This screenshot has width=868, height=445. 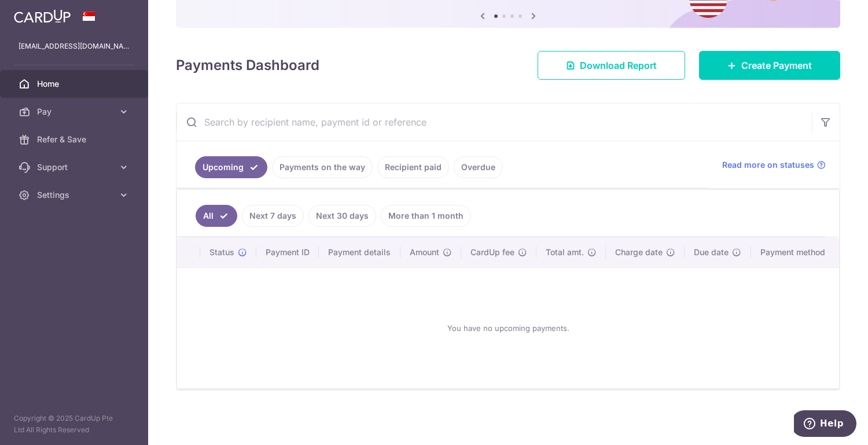 I want to click on th: Payment method, so click(x=795, y=252).